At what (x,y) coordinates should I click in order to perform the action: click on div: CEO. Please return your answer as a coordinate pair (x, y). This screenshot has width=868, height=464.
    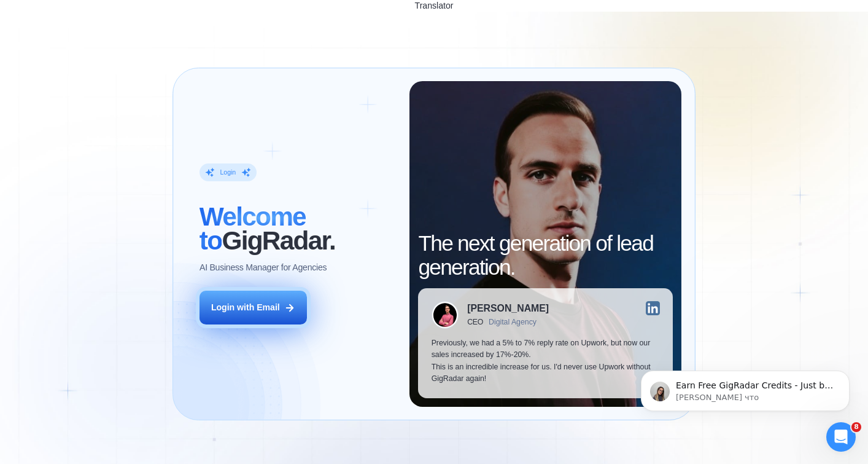
    Looking at the image, I should click on (475, 322).